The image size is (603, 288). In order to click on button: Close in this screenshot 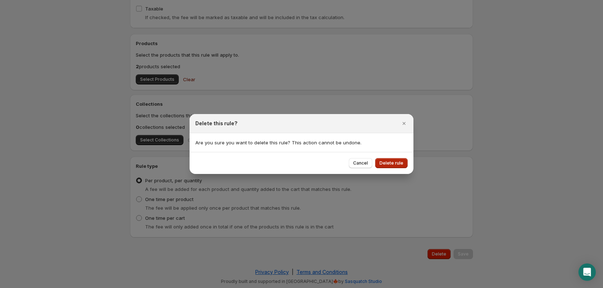, I will do `click(404, 123)`.